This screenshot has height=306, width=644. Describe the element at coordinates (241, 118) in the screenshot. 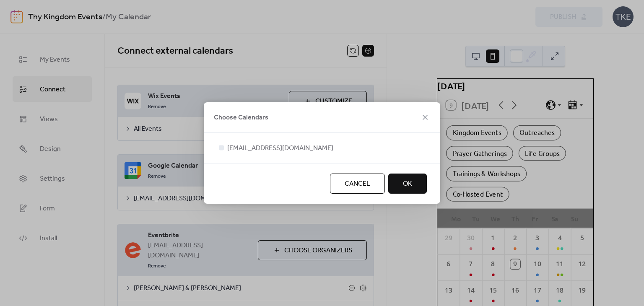

I see `span: Choose Calendars` at that location.